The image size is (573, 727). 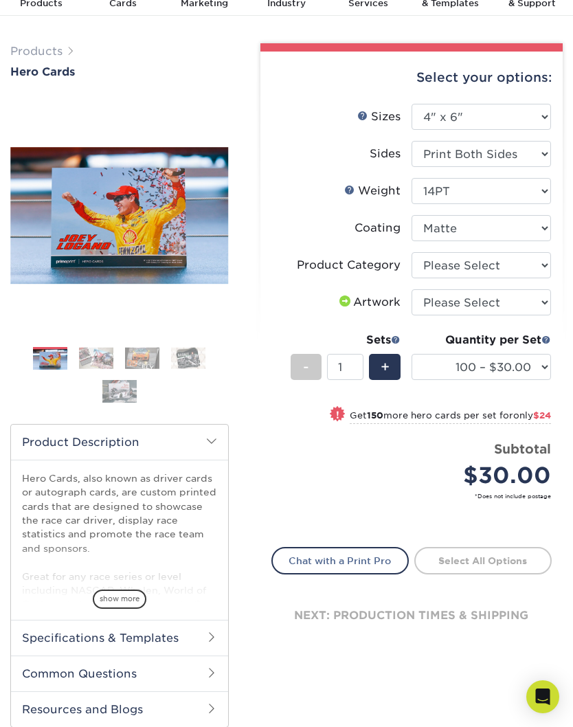 What do you see at coordinates (36, 51) in the screenshot?
I see `a: Products` at bounding box center [36, 51].